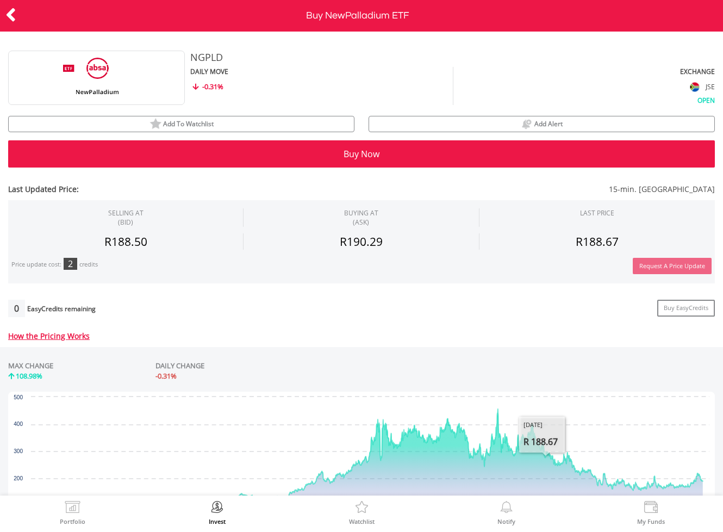 This screenshot has width=723, height=532. Describe the element at coordinates (672, 266) in the screenshot. I see `button: Request A Price Update` at that location.